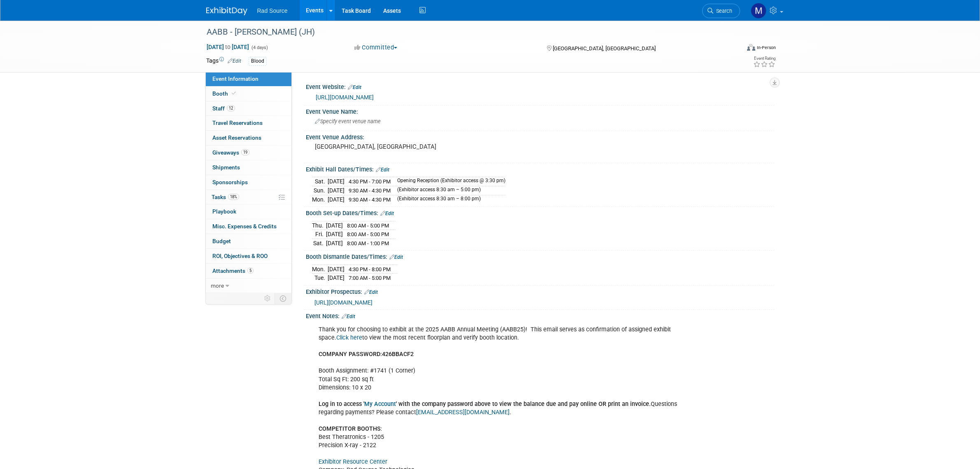  What do you see at coordinates (283, 298) in the screenshot?
I see `td: Toggle Event Tabs` at bounding box center [283, 298].